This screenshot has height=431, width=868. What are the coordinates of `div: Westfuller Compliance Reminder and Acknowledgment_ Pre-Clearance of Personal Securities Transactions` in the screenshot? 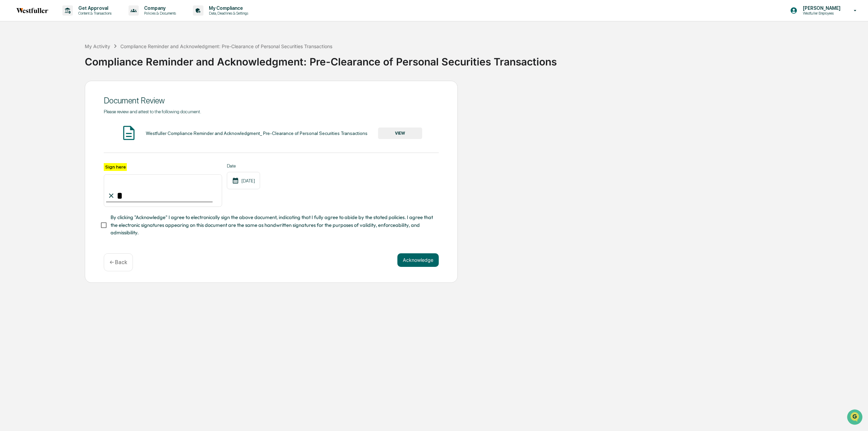 It's located at (257, 133).